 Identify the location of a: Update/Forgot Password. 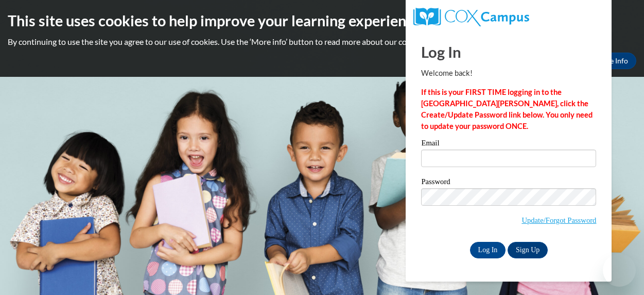
(558, 220).